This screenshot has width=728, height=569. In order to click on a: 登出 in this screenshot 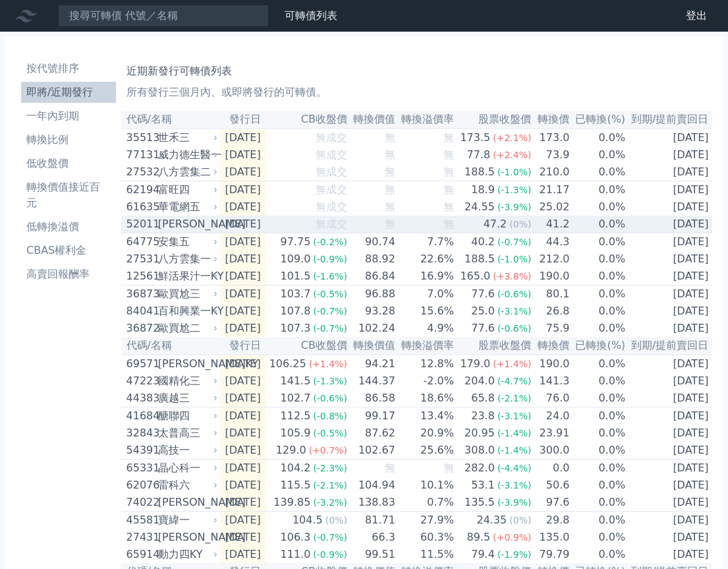, I will do `click(697, 16)`.